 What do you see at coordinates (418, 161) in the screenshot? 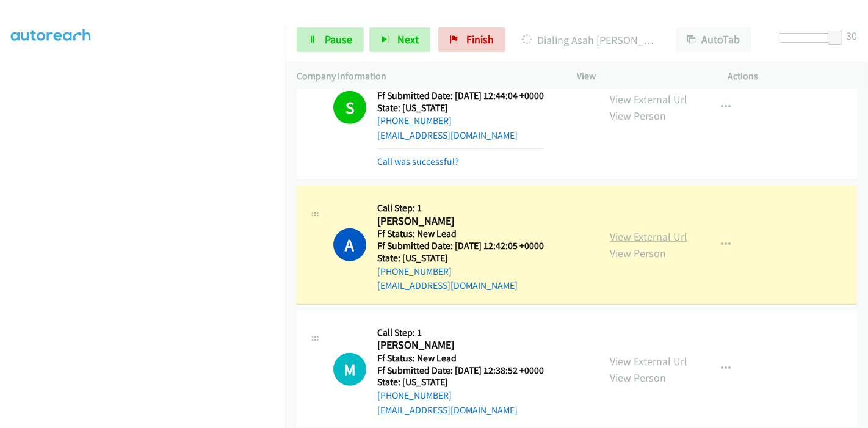
I see `a: Call was successful?` at bounding box center [418, 161].